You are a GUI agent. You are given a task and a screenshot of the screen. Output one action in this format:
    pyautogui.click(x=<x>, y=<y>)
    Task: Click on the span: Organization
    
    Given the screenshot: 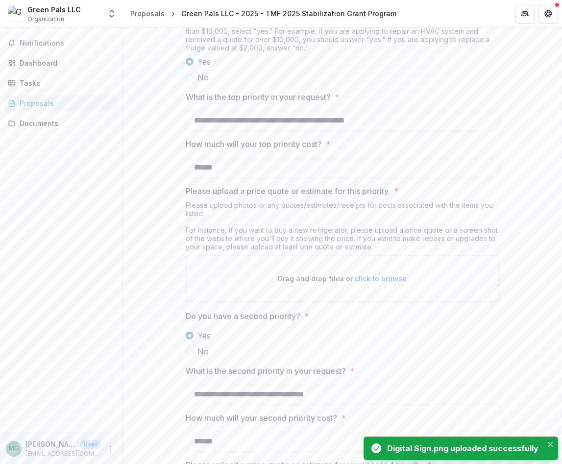 What is the action you would take?
    pyautogui.click(x=46, y=19)
    